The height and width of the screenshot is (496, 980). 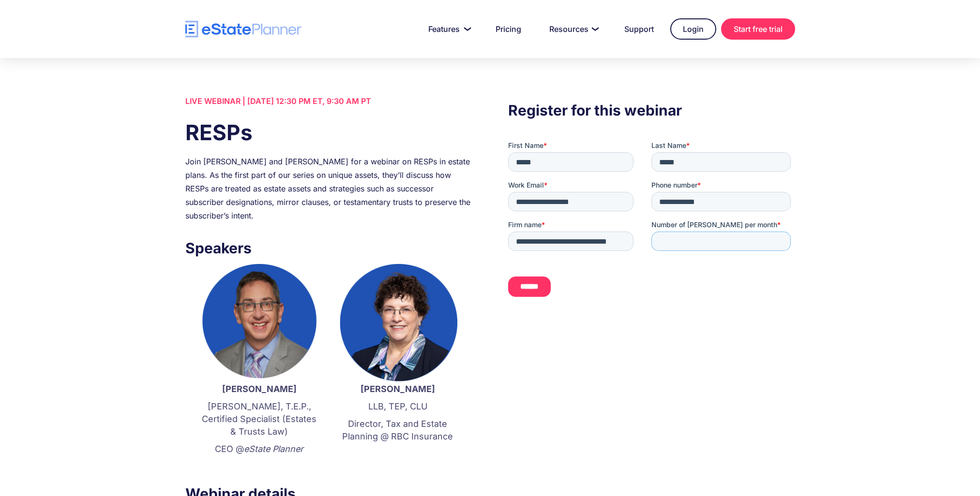 What do you see at coordinates (244, 29) in the screenshot?
I see `a: home` at bounding box center [244, 29].